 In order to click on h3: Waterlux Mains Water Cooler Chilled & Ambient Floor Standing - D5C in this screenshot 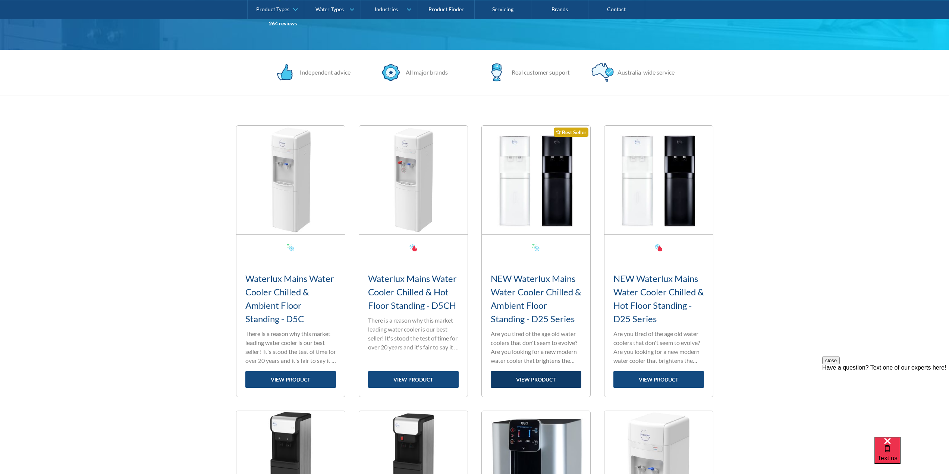, I will do `click(290, 299)`.